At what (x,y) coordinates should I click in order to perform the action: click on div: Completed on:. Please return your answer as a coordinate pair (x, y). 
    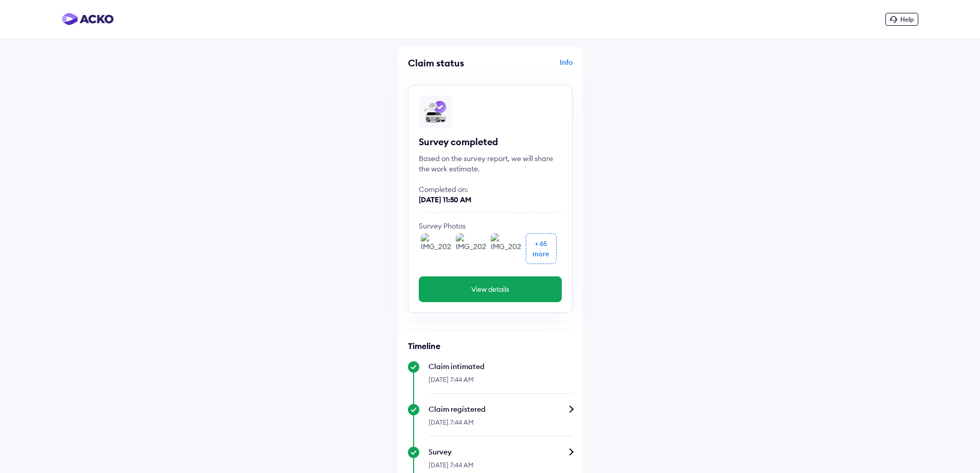
    Looking at the image, I should click on (490, 189).